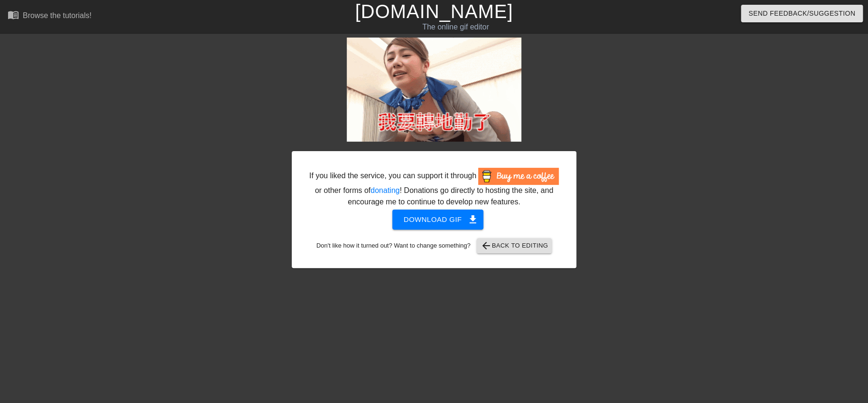 Image resolution: width=868 pixels, height=403 pixels. I want to click on a: Download gif, so click(434, 219).